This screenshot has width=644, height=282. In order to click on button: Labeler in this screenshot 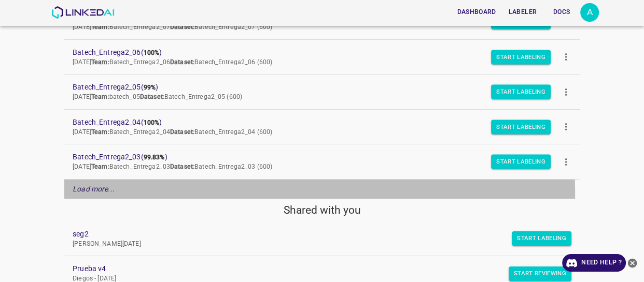, I will do `click(523, 12)`.